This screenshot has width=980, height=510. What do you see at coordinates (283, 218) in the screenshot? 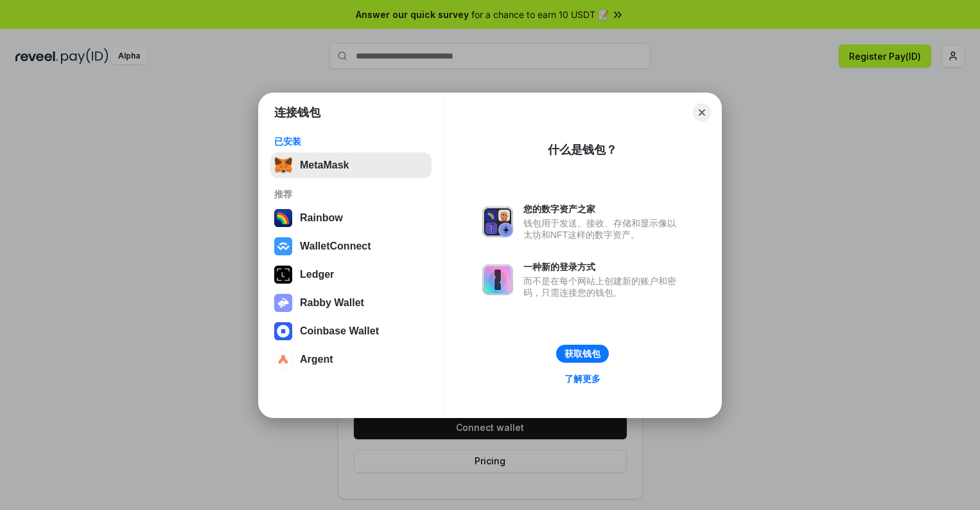
I see `img: svg+xml,%3Csvg%20width%3D%22120%22%20height%3D%22120%22%20viewBox%3D%220%200%20120%20120%22%20fil...` at bounding box center [283, 218].